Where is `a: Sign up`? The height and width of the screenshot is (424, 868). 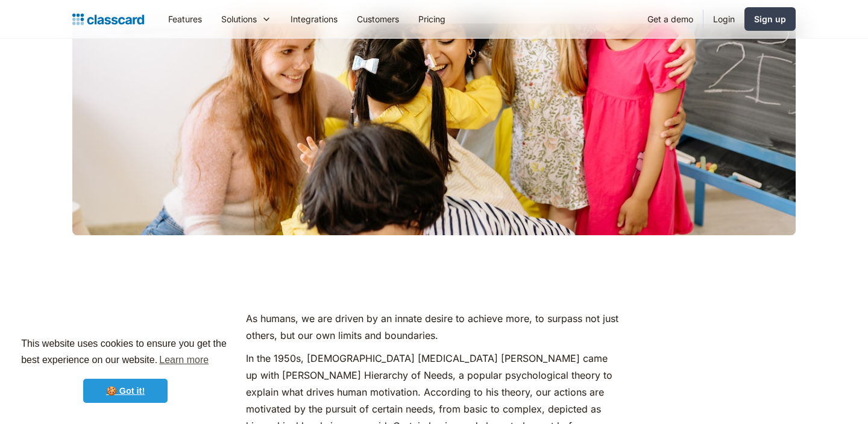 a: Sign up is located at coordinates (770, 19).